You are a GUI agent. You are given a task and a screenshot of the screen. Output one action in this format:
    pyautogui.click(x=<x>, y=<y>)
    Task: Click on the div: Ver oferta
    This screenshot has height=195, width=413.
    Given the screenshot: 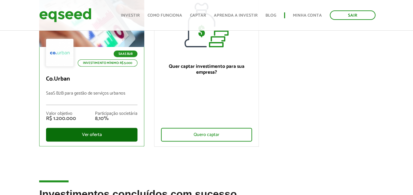 What is the action you would take?
    pyautogui.click(x=91, y=135)
    